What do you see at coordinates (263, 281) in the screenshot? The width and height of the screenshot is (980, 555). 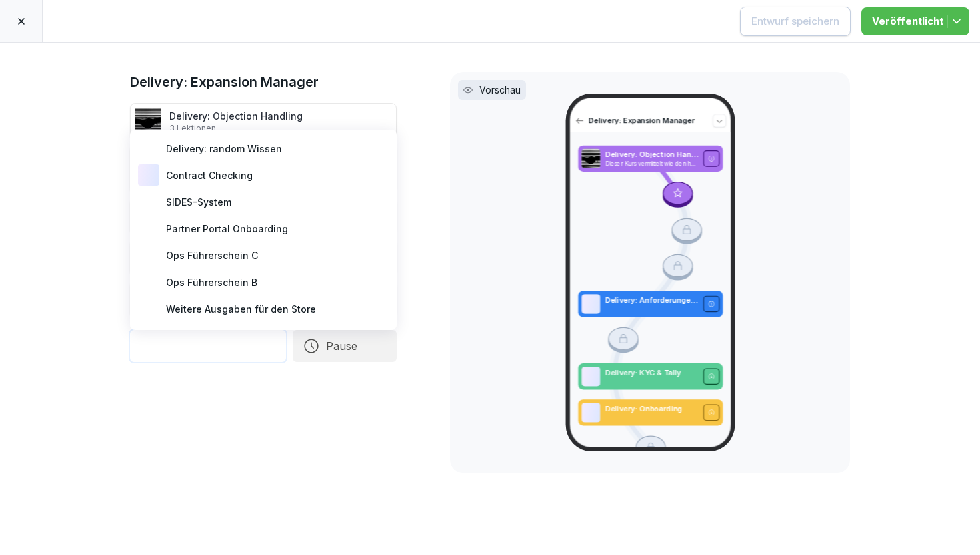 I see `div: Ops Führerschein B` at bounding box center [263, 281].